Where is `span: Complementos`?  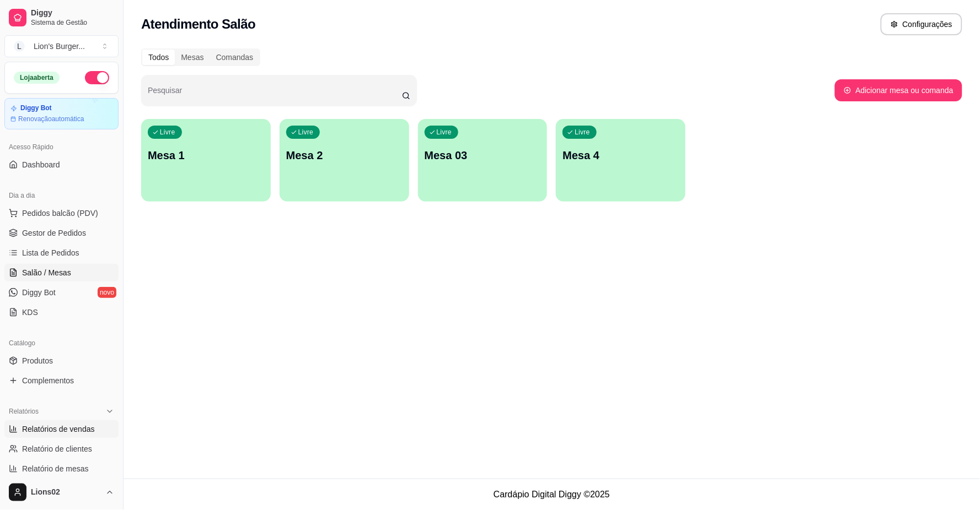
span: Complementos is located at coordinates (48, 381).